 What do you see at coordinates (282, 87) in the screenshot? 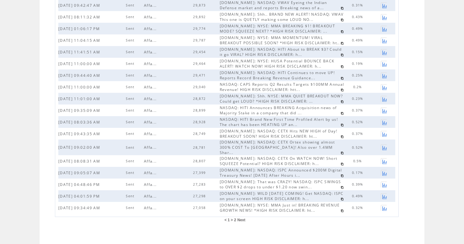
I see `span: NASDAQ: CAPS Reports Q2 Results Targets $100MM Annual Revenue! HIGH RISK DISCLAIMER: htt...` at bounding box center [282, 87].